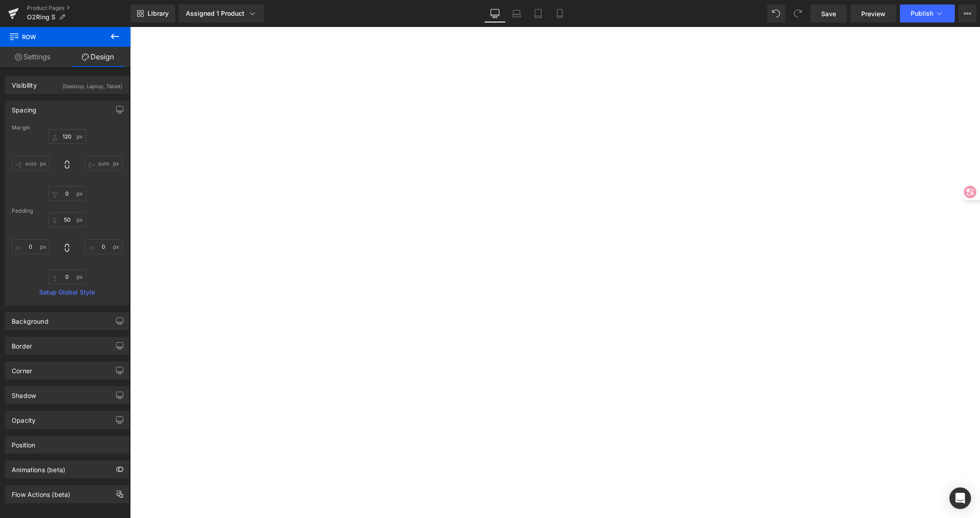  Describe the element at coordinates (560, 13) in the screenshot. I see `a: Mobile` at that location.